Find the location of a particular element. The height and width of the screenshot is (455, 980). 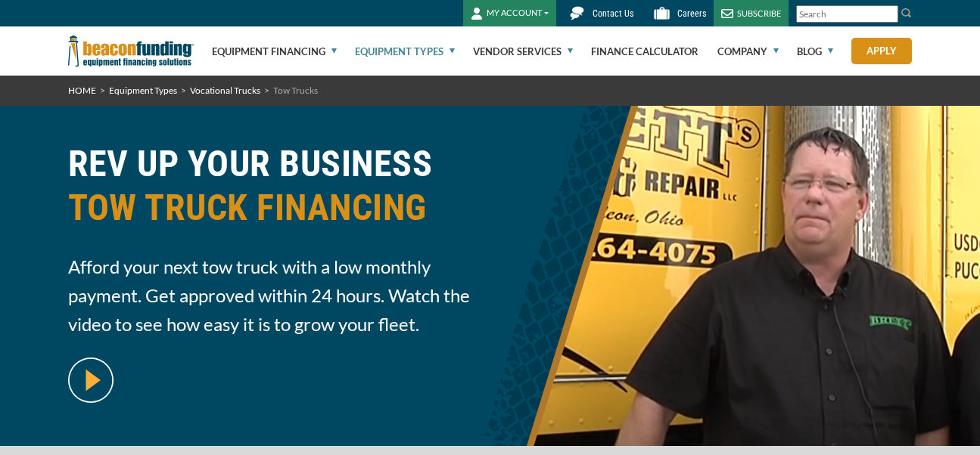

a: Vocational Trucks is located at coordinates (225, 90).